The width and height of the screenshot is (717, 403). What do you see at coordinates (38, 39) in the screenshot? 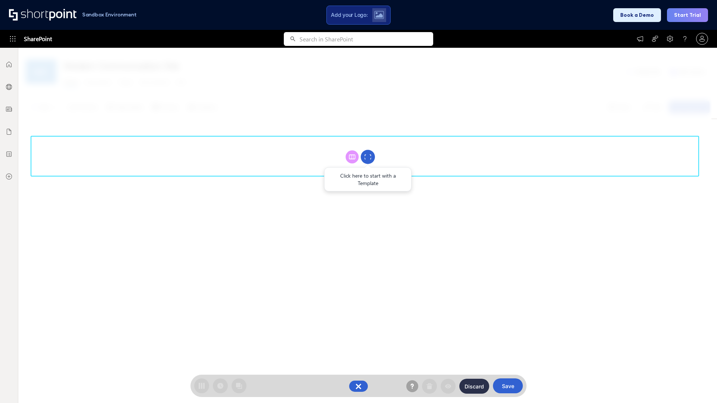
I see `span: SharePoint` at bounding box center [38, 39].